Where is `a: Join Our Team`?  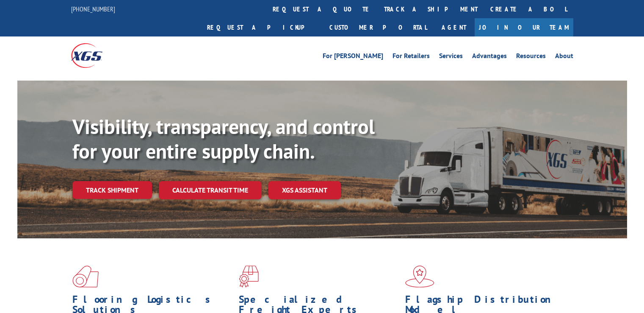 a: Join Our Team is located at coordinates (524, 27).